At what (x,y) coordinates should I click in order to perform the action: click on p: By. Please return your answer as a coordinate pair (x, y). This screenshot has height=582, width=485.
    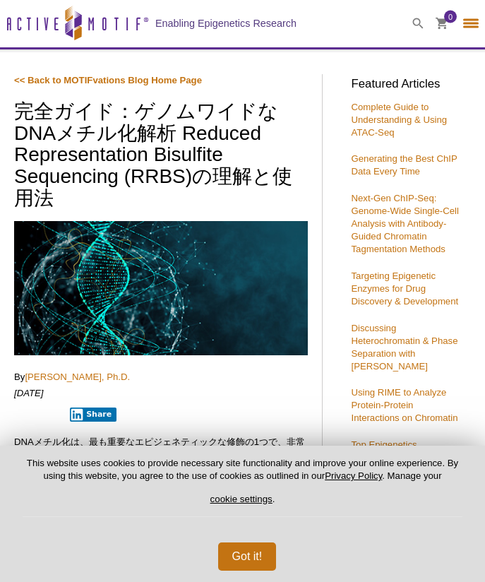
    Looking at the image, I should click on (161, 377).